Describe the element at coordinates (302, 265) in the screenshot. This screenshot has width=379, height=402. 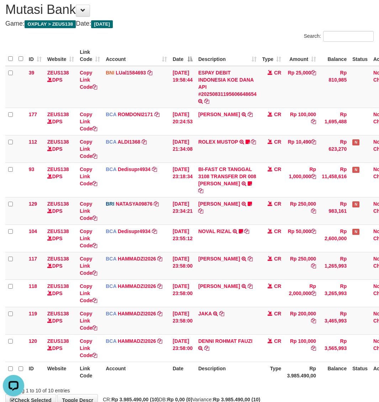
I see `td: Rp 250,000` at that location.